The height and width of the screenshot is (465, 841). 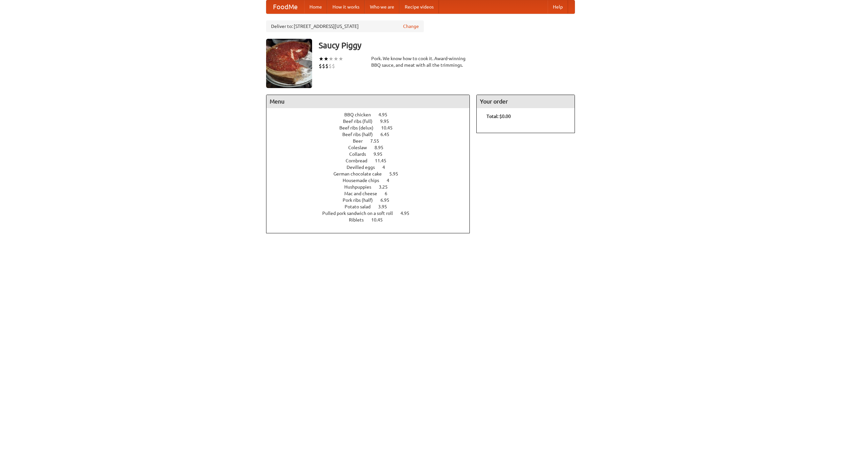 I want to click on h3: Saucy Piggy, so click(x=447, y=45).